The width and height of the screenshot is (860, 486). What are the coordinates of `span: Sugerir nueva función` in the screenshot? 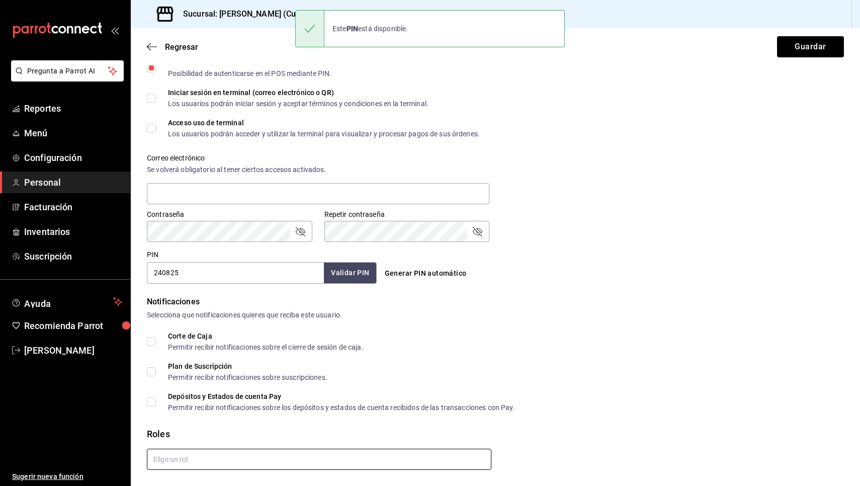 It's located at (67, 476).